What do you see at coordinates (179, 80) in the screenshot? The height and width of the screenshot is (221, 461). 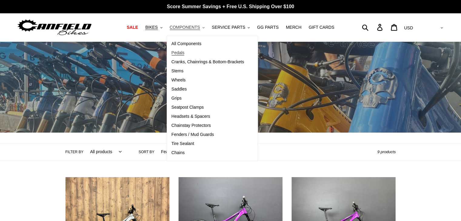 I see `span: Wheels` at bounding box center [179, 80].